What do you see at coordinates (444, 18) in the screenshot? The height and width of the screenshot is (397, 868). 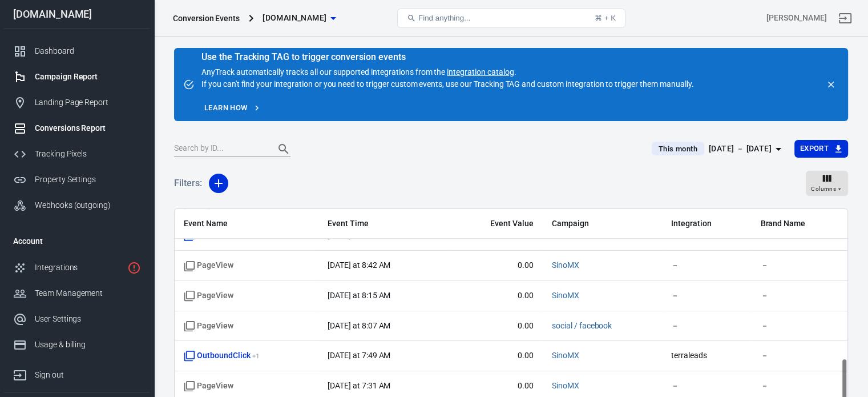 I see `span: Find anything...` at bounding box center [444, 18].